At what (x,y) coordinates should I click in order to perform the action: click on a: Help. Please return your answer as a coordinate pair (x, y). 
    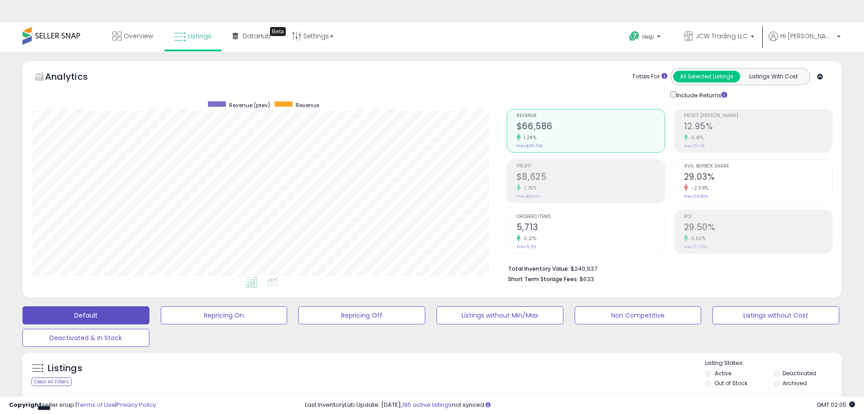
    Looking at the image, I should click on (646, 38).